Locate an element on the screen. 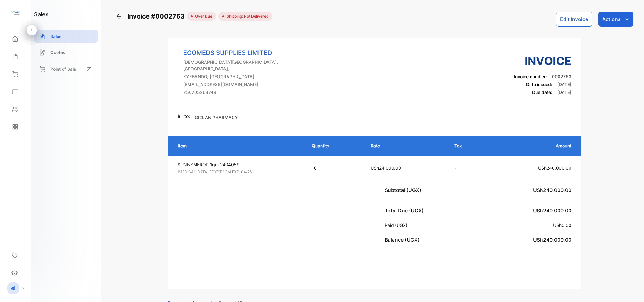  p: Item is located at coordinates (238, 146).